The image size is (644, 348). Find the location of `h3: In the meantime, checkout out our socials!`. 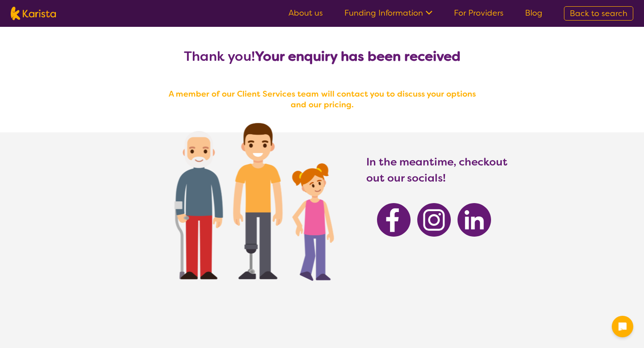

h3: In the meantime, checkout out our socials! is located at coordinates (438, 170).